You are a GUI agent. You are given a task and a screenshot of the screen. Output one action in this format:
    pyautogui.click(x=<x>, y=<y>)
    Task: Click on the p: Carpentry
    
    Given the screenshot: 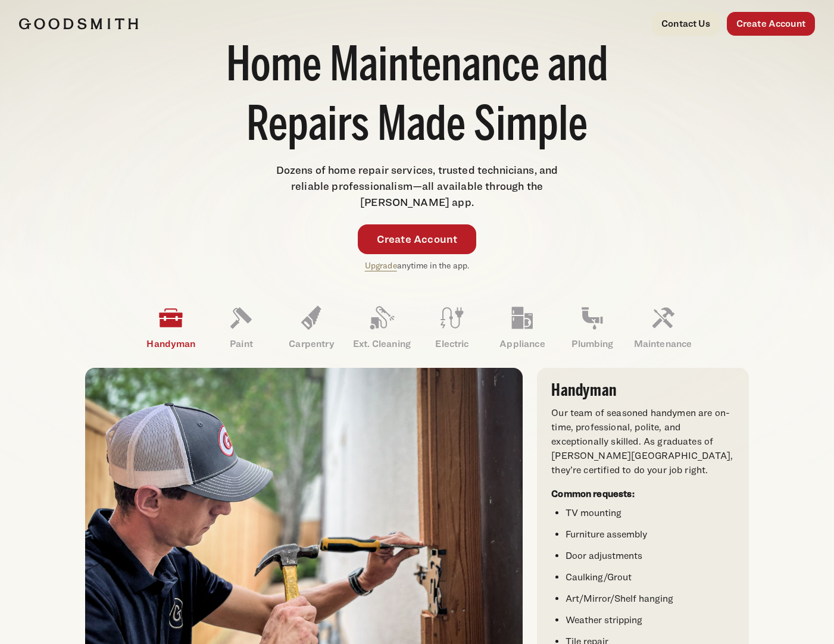 What is the action you would take?
    pyautogui.click(x=311, y=344)
    